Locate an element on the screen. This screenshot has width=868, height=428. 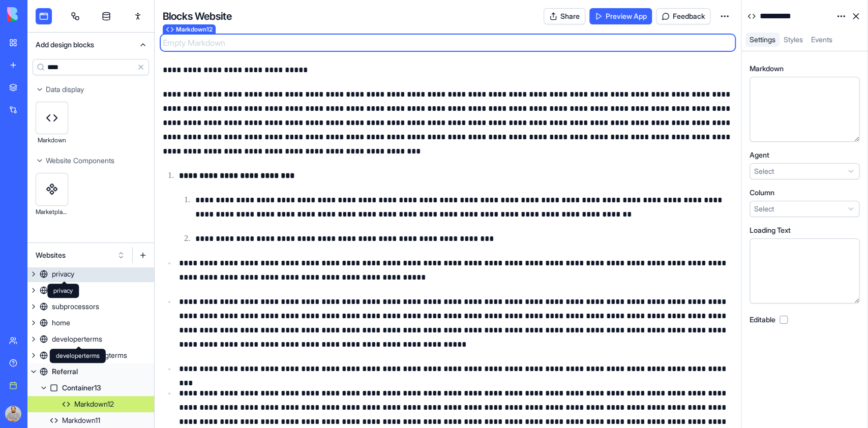
button: Share is located at coordinates (565, 16).